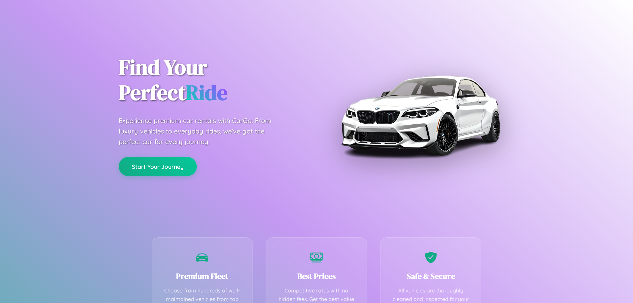 Image resolution: width=633 pixels, height=303 pixels. Describe the element at coordinates (202, 276) in the screenshot. I see `h3: Premium Fleet` at that location.